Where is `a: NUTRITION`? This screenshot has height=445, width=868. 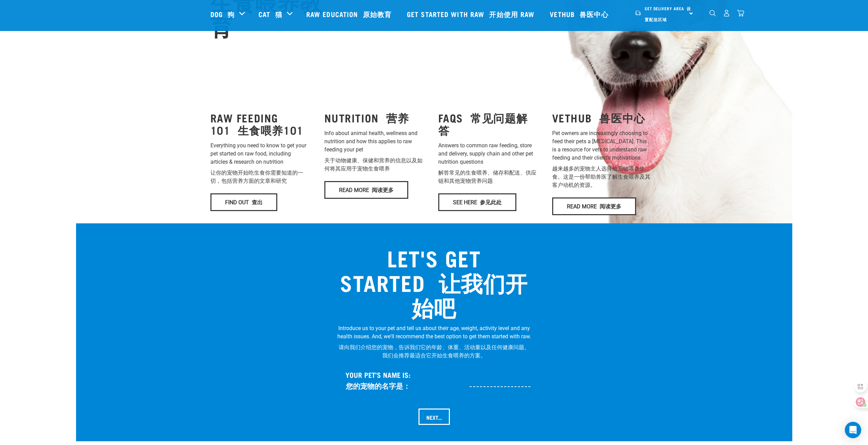 a: NUTRITION is located at coordinates (25, 42).